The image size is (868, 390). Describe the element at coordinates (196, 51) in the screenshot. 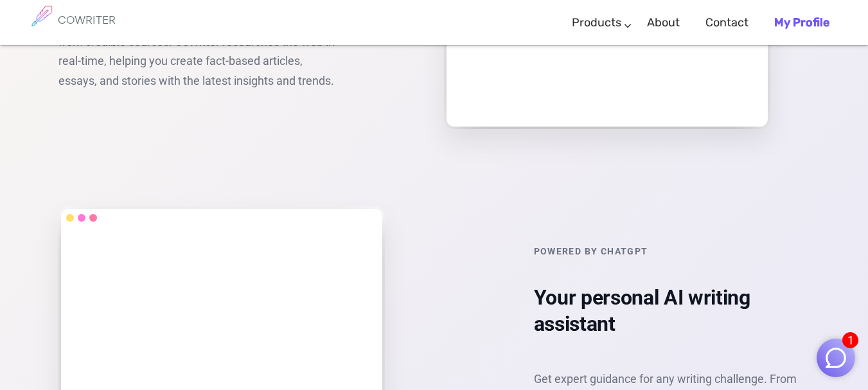

I see `p: Write with confidence using up-to-date information from credible sources. CoWriter researches the...` at that location.